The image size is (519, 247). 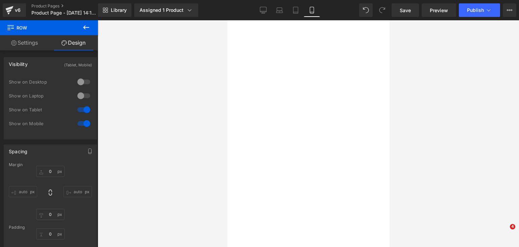 What do you see at coordinates (39, 109) in the screenshot?
I see `div: Show on Tablet` at bounding box center [39, 109].